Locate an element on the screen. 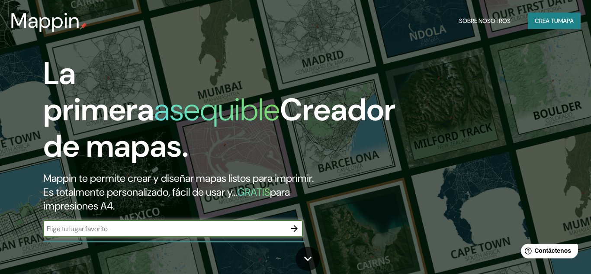 This screenshot has width=591, height=274. font: Sobre nosotros is located at coordinates (485, 21).